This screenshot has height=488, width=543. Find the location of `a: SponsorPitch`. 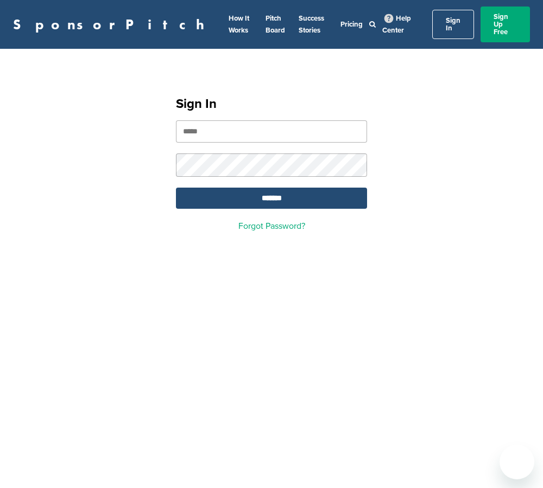

a: SponsorPitch is located at coordinates (112, 24).